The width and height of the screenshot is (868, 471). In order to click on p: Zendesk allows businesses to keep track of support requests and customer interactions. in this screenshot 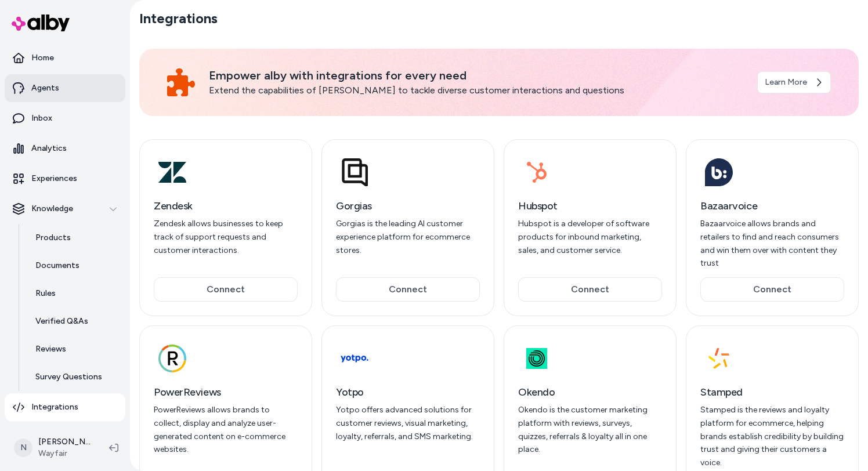, I will do `click(226, 237)`.